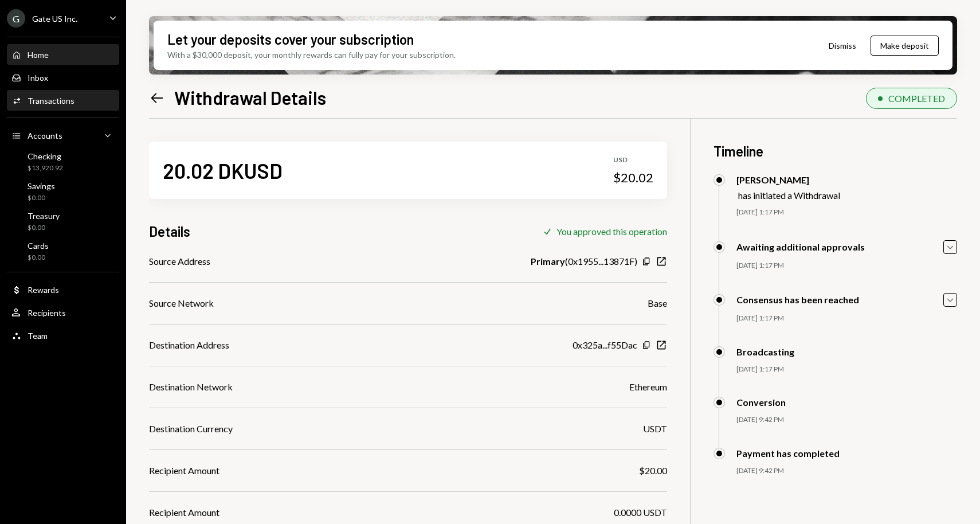 This screenshot has width=980, height=524. I want to click on a: Savings$0.00, so click(63, 192).